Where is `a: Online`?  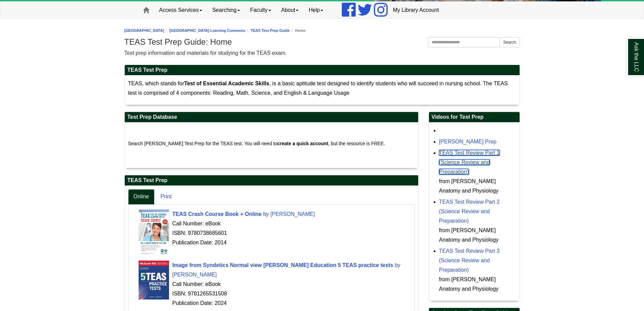 a: Online is located at coordinates (141, 197).